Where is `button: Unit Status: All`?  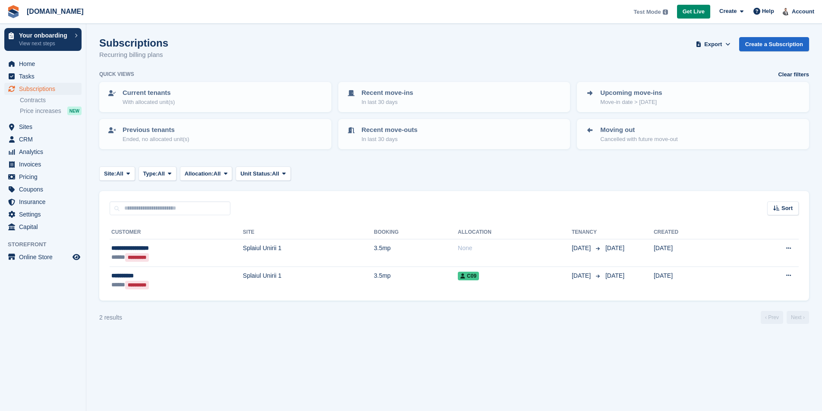
button: Unit Status: All is located at coordinates (263, 174).